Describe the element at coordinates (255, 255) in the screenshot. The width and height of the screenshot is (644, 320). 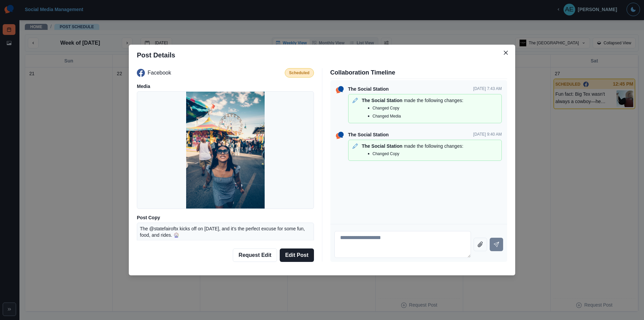
I see `button: Request Edit` at that location.